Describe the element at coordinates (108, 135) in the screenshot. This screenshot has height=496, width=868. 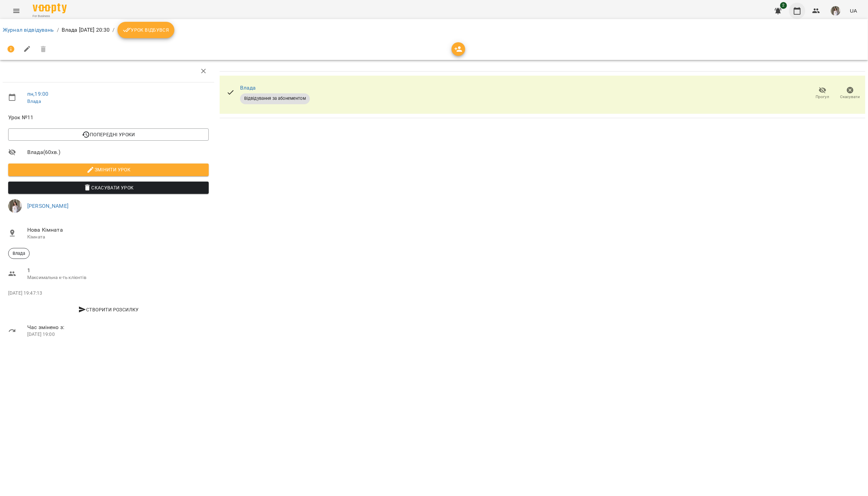
I see `span: Попередні уроки` at that location.